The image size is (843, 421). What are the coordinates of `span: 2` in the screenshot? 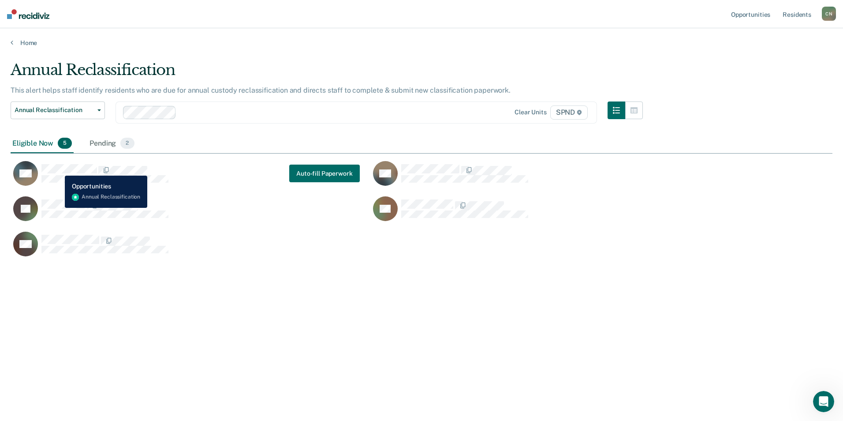 It's located at (127, 143).